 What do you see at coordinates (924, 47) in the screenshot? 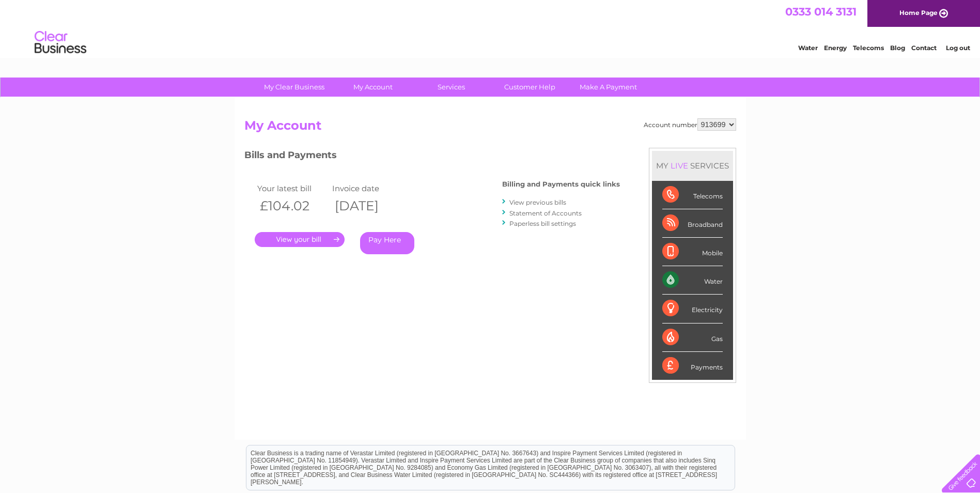
I see `a: Contact` at bounding box center [924, 47].